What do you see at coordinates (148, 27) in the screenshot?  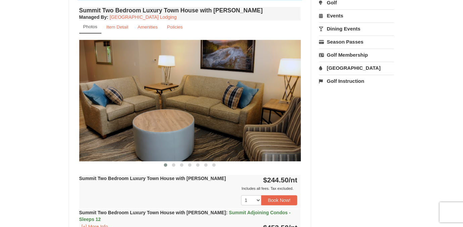 I see `small: Amenities` at bounding box center [148, 27].